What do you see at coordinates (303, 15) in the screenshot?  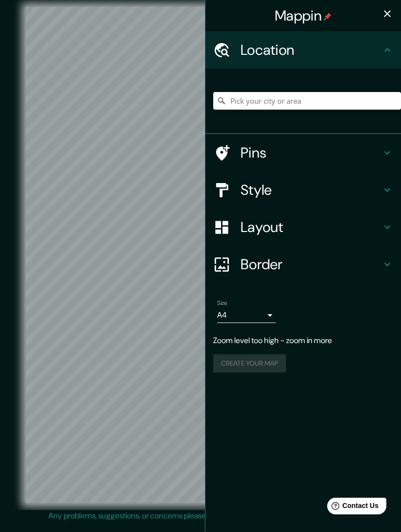 I see `h4: Mappin` at bounding box center [303, 15].